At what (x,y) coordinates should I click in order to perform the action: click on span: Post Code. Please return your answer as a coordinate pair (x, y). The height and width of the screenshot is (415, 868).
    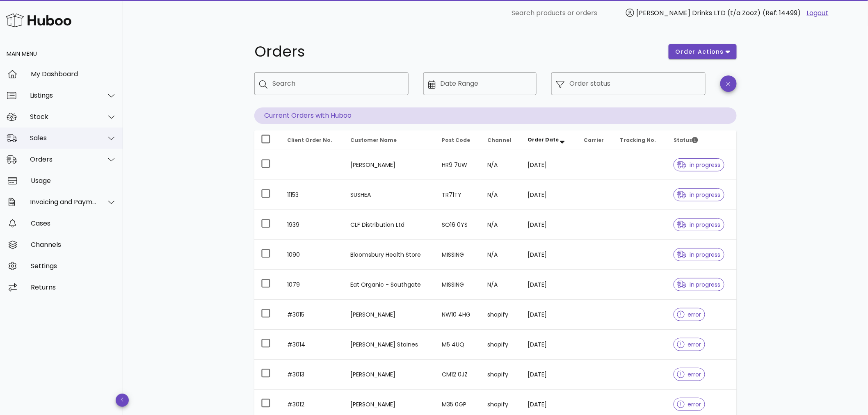
    Looking at the image, I should click on (455, 140).